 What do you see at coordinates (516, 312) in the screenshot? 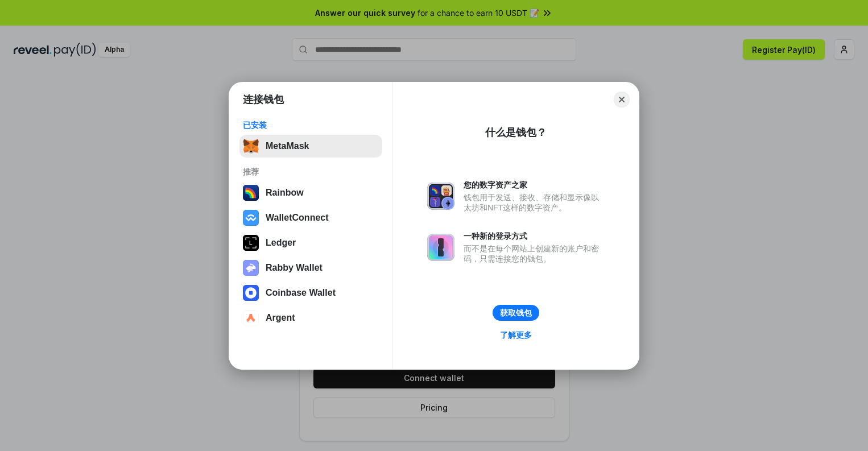
I see `div: 获取钱包` at bounding box center [516, 312].